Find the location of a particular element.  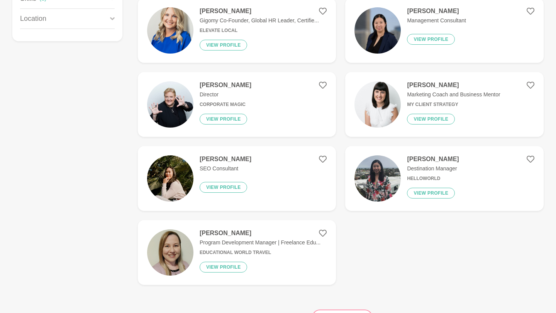

img: db06e221843413adb550f4697f89cd127c0e7e8f-1200x1200.jpg is located at coordinates (377, 105).